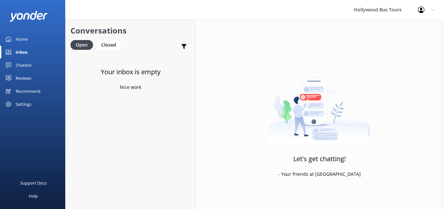  What do you see at coordinates (23, 65) in the screenshot?
I see `div: Chatbot` at bounding box center [23, 65].